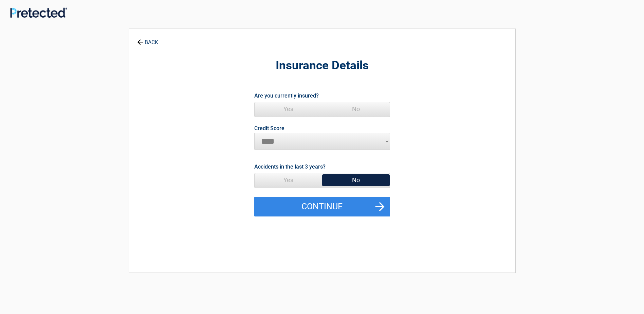 Image resolution: width=644 pixels, height=314 pixels. What do you see at coordinates (290, 167) in the screenshot?
I see `label: Accidents in the last 3 years?` at bounding box center [290, 167].